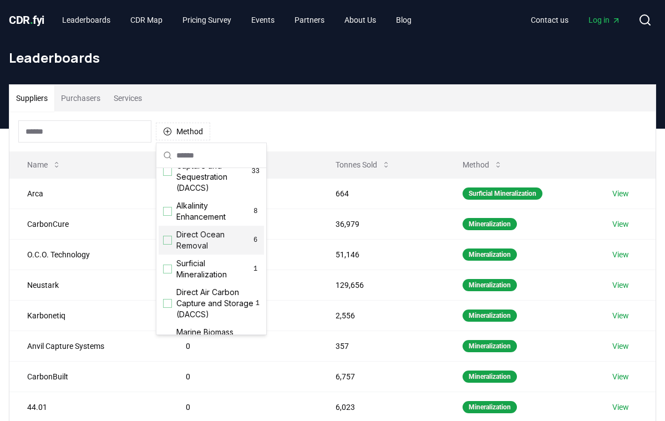 The height and width of the screenshot is (421, 665). Describe the element at coordinates (404, 20) in the screenshot. I see `a: Blog` at that location.